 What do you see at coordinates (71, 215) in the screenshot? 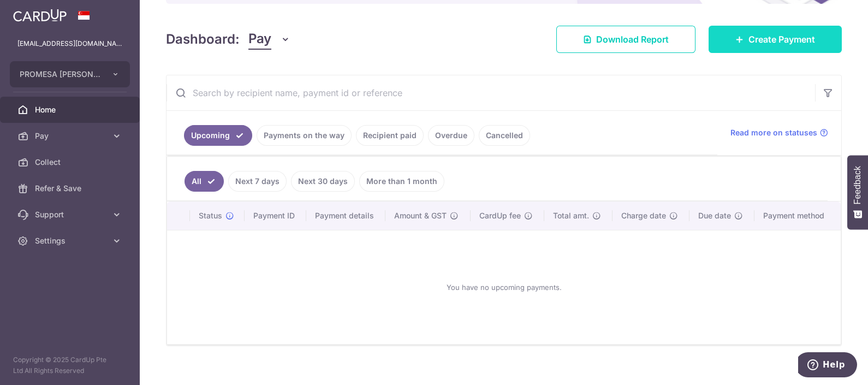
I see `span: Support` at bounding box center [71, 215].